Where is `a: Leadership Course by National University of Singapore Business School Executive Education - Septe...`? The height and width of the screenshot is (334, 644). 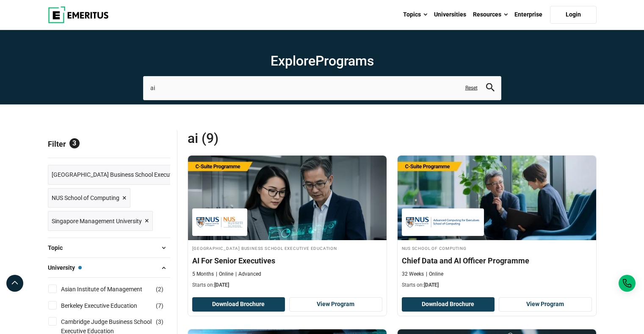
a: Leadership Course by National University of Singapore Business School Executive Education - Septe... is located at coordinates (287, 225).